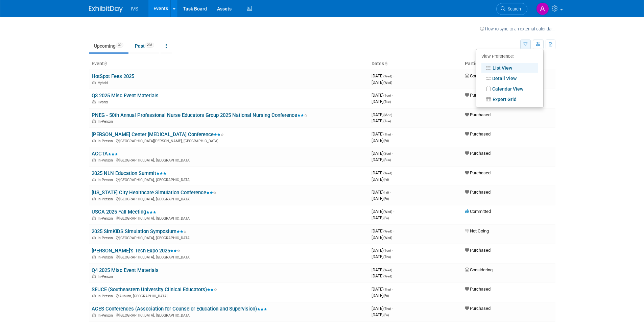 Image resolution: width=644 pixels, height=322 pixels. What do you see at coordinates (105, 154) in the screenshot?
I see `a: ACCTA` at bounding box center [105, 154].